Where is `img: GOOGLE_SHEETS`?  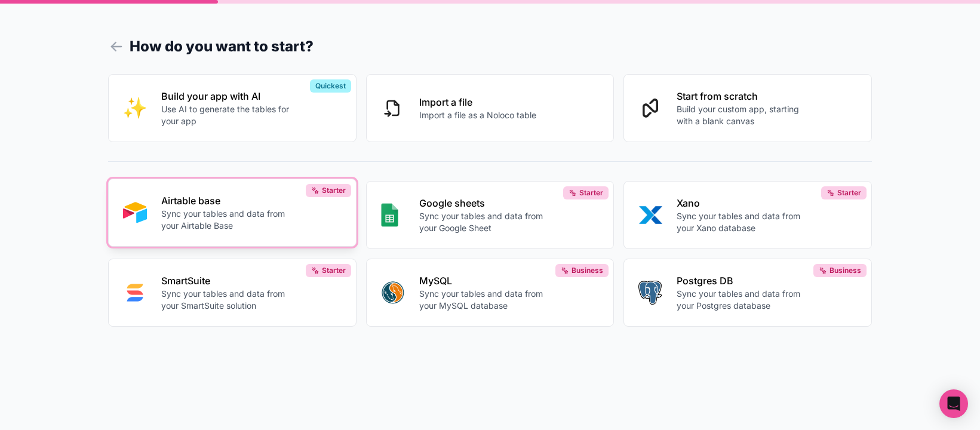 img: GOOGLE_SHEETS is located at coordinates (390, 215).